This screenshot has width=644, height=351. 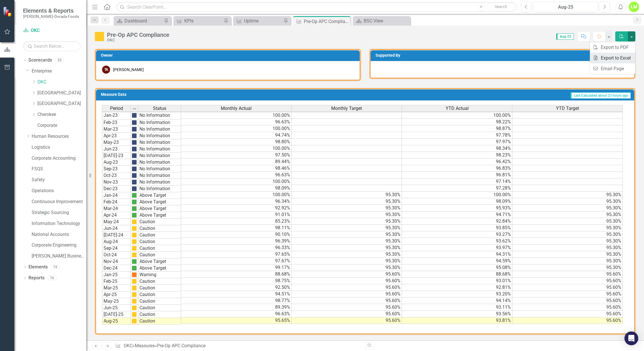 I want to click on a: Logistics, so click(x=59, y=147).